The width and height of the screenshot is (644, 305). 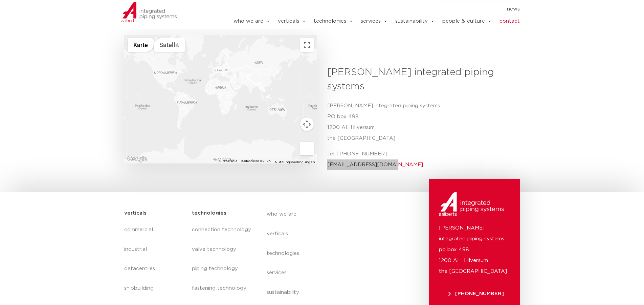 I want to click on button: Satellitenbilder anzeigen, so click(x=169, y=45).